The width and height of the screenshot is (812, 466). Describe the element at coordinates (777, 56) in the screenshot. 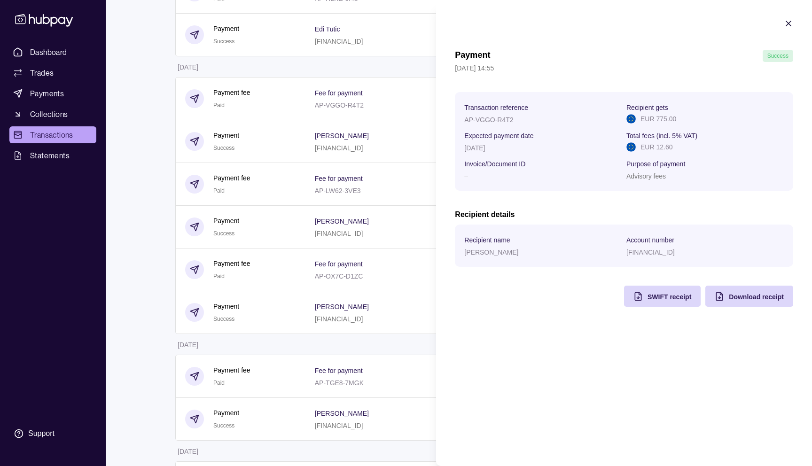

I see `span: Success` at that location.